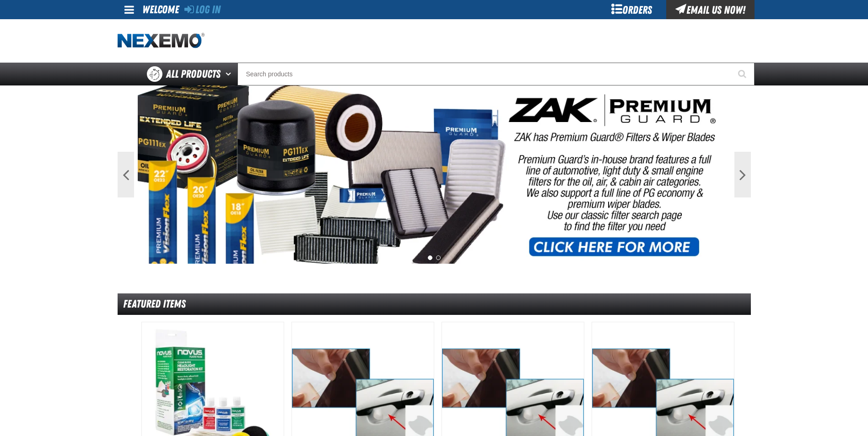  Describe the element at coordinates (430, 258) in the screenshot. I see `button: 1 of 2` at that location.